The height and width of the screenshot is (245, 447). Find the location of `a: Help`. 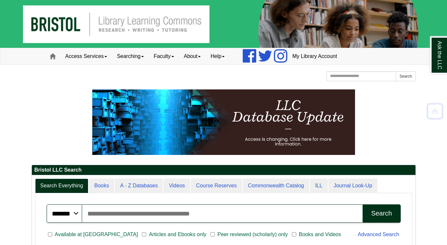

a: Help is located at coordinates (217, 56).